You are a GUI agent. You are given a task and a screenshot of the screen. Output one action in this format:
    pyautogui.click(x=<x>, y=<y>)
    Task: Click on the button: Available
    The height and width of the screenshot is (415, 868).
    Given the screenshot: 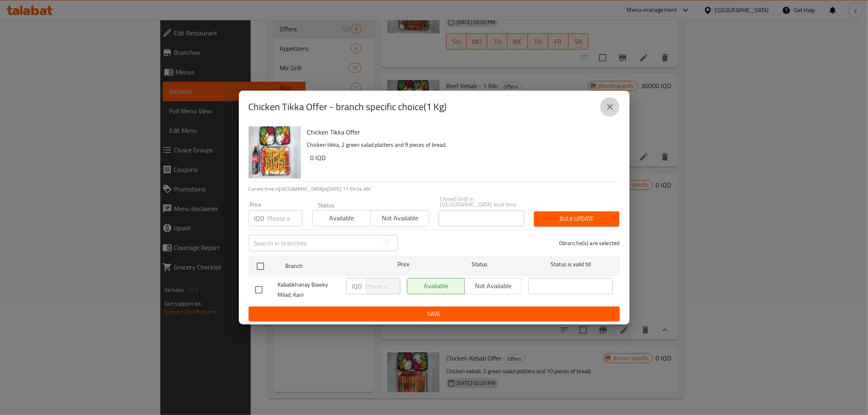 What is the action you would take?
    pyautogui.click(x=342, y=218)
    